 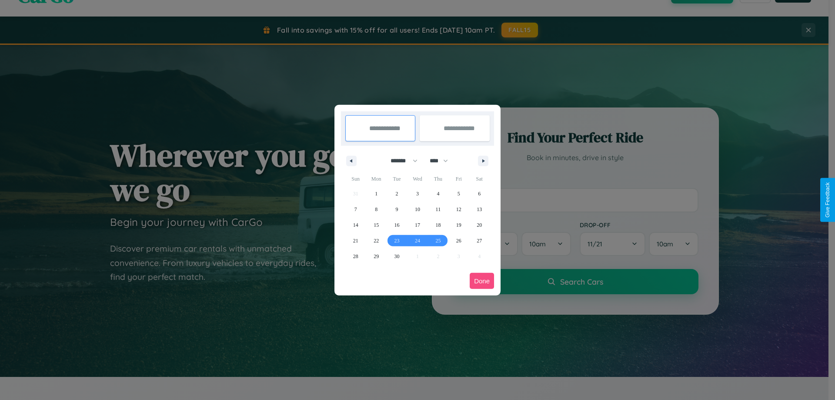 I want to click on button: 6, so click(x=479, y=193).